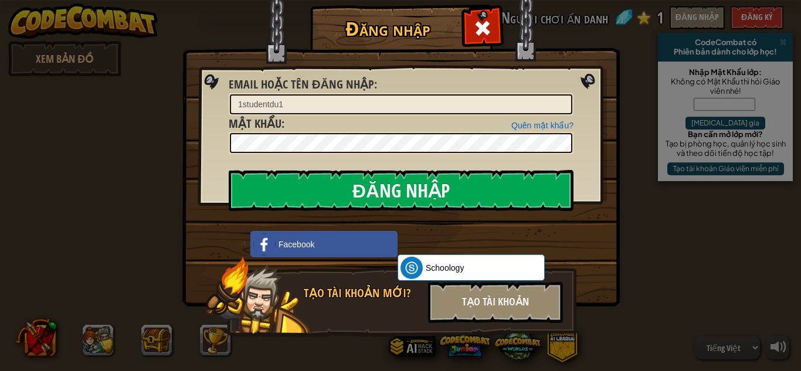  Describe the element at coordinates (401, 191) in the screenshot. I see `input: Đăng nhập` at that location.